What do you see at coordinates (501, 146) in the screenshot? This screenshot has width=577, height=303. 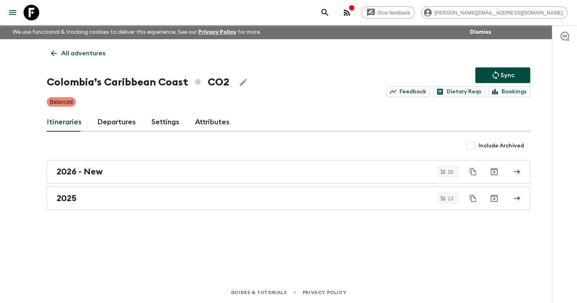 I see `span: Include Archived` at bounding box center [501, 146].